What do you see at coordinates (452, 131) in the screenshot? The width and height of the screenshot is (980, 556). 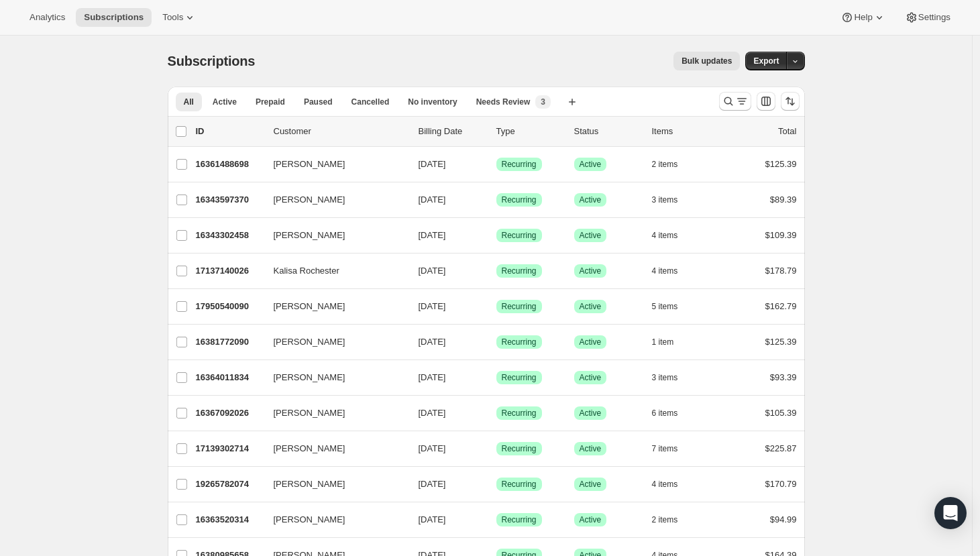 I see `p: Billing Date` at bounding box center [452, 131].